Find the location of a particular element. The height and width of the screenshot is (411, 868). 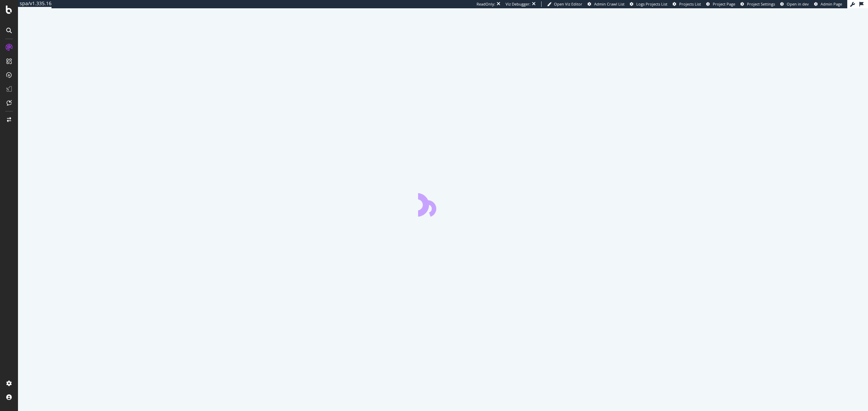

span: Open in dev is located at coordinates (798, 4).